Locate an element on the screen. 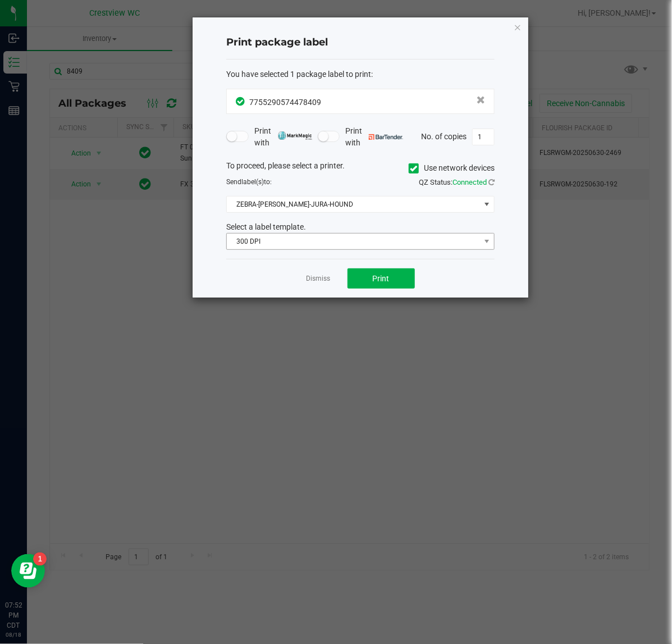 The image size is (672, 644). span: Send to: is located at coordinates (249, 182).